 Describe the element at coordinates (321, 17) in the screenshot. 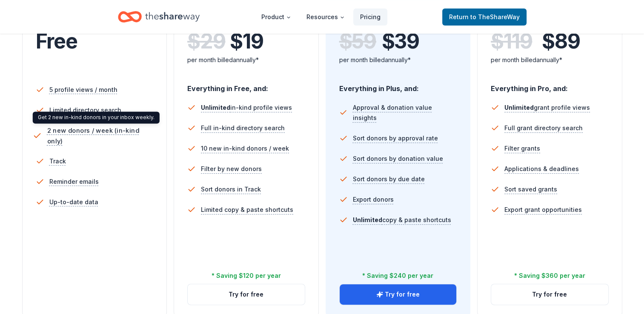

I see `nav: Main` at that location.